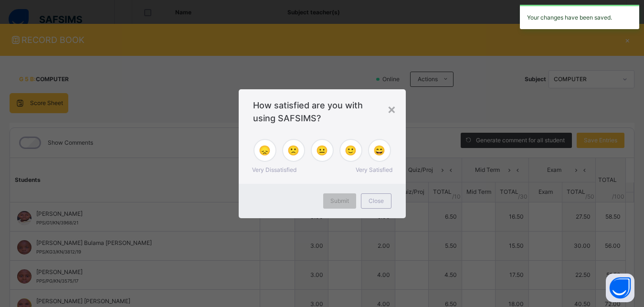 This screenshot has height=307, width=644. Describe the element at coordinates (322, 112) in the screenshot. I see `span: How satisfied are you with using SAFSIMS?` at that location.